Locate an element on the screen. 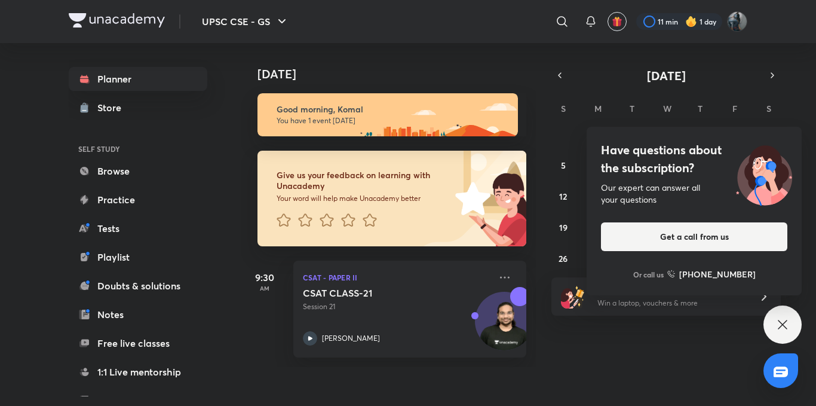 Image resolution: width=816 pixels, height=406 pixels. a: Browse is located at coordinates (138, 171).